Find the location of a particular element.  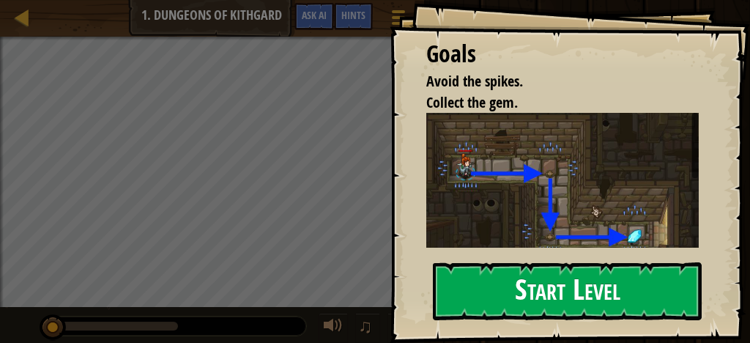

button: Toggle fullscreen is located at coordinates (402, 327).